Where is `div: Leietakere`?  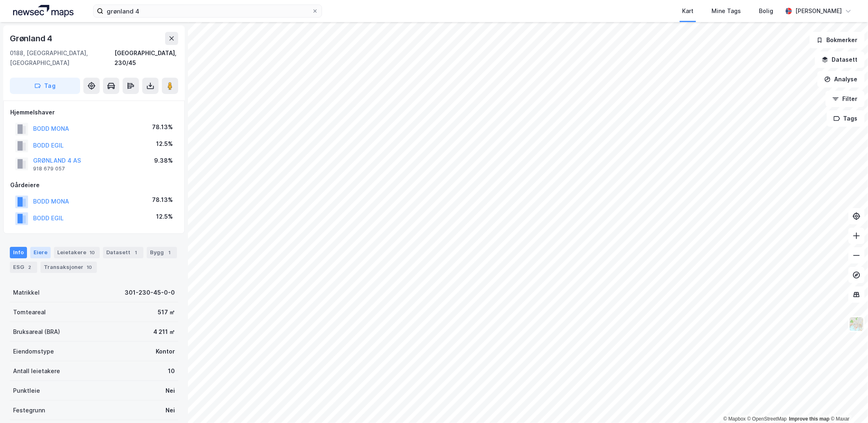 div: Leietakere is located at coordinates (77, 253).